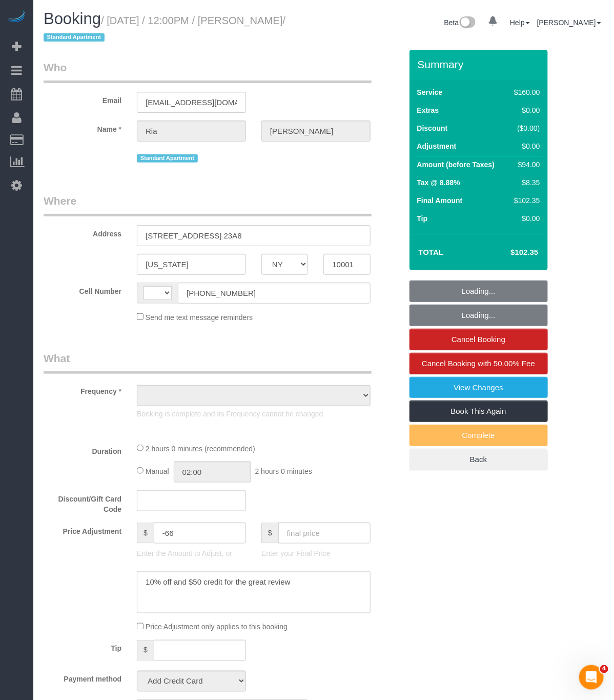 The height and width of the screenshot is (700, 614). I want to click on p: Enter the Amount to Adjust, or, so click(191, 553).